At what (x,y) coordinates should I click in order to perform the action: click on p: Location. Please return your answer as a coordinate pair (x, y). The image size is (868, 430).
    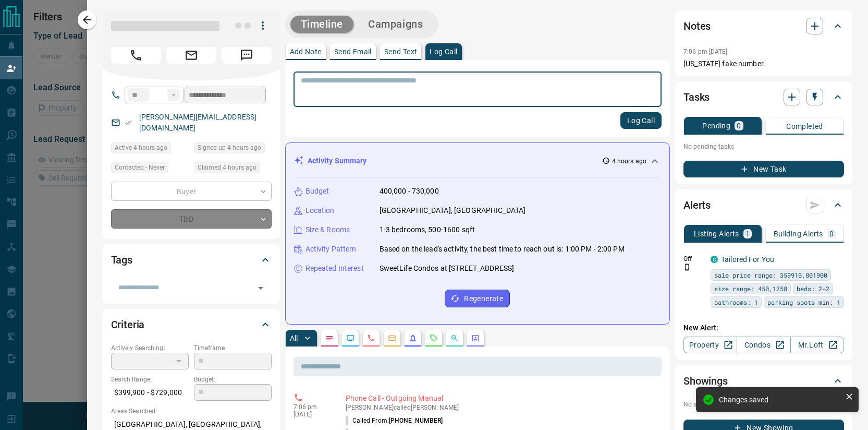
    Looking at the image, I should click on (320, 210).